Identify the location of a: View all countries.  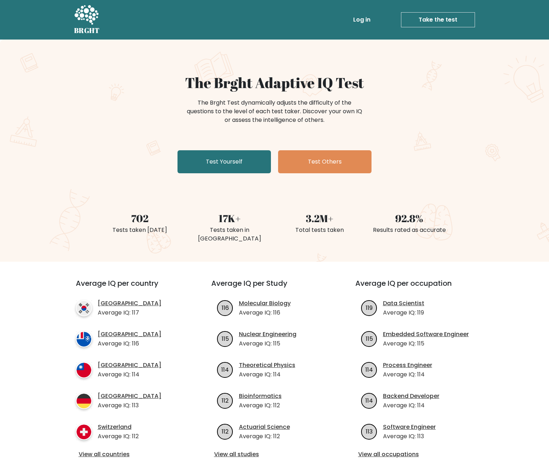
(130, 454).